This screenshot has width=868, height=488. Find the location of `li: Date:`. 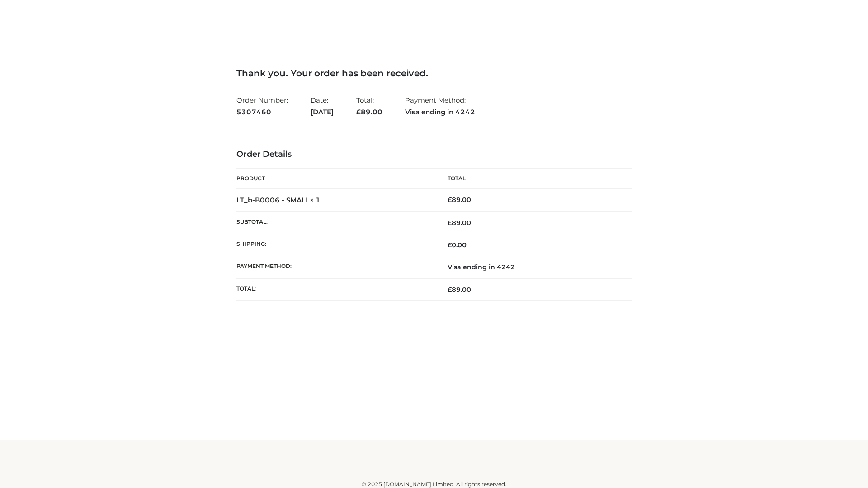

li: Date: is located at coordinates (322, 106).